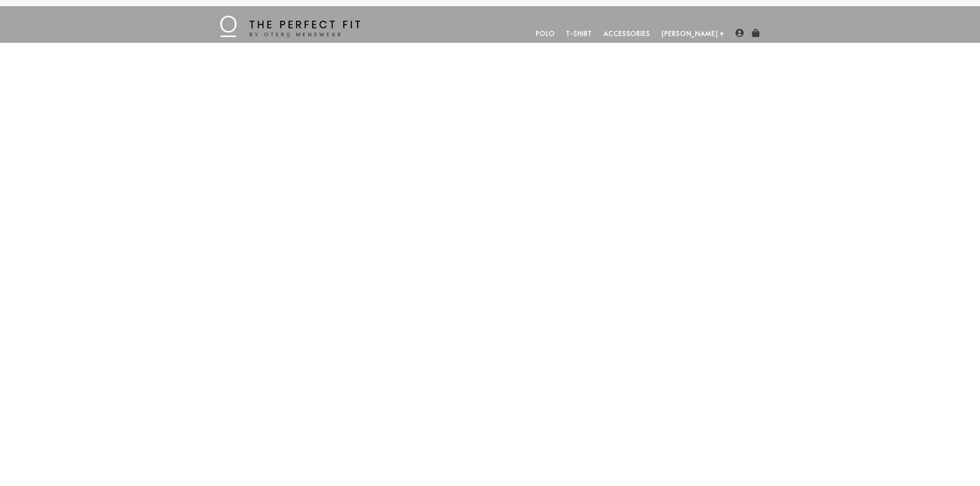 The height and width of the screenshot is (486, 980). I want to click on a: Accessories, so click(627, 33).